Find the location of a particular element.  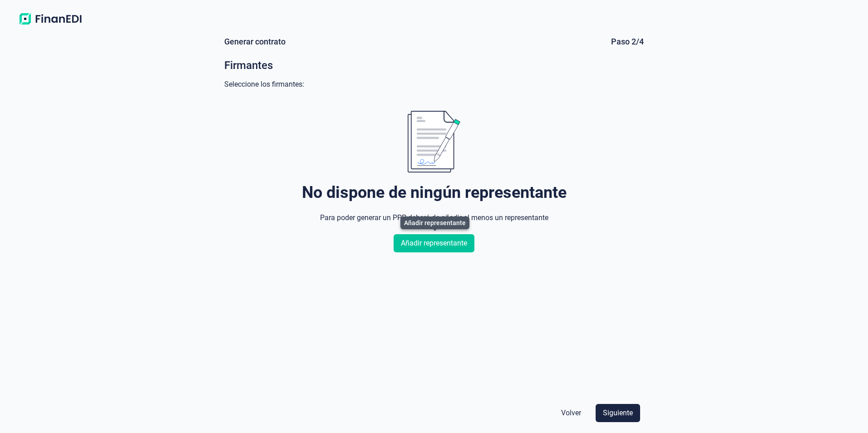

img: Logo de aplicación is located at coordinates (50, 19).